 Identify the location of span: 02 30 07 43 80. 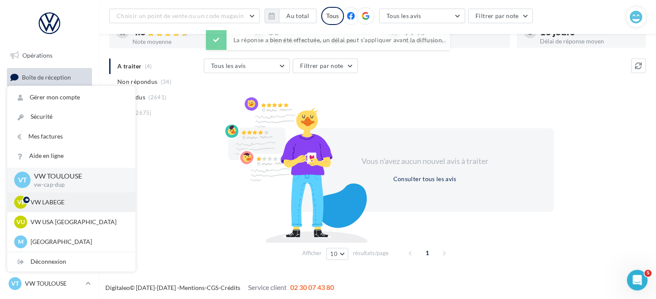
(312, 287).